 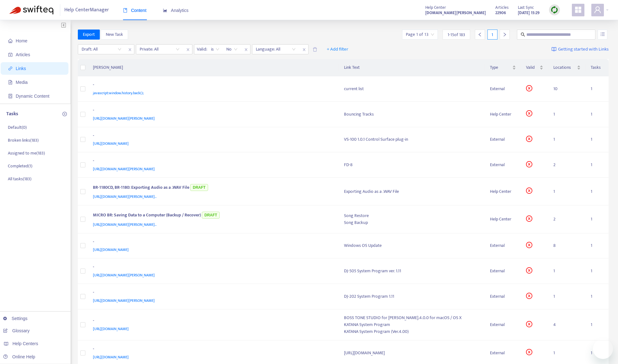 I want to click on span: Dynamic Content, so click(x=33, y=96).